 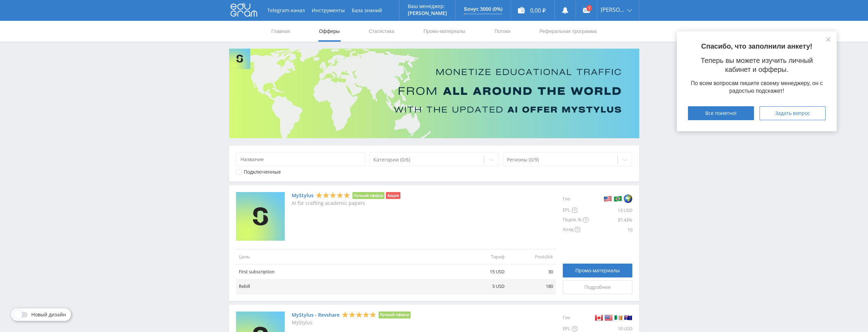 I want to click on div: Подключенные, so click(x=262, y=172).